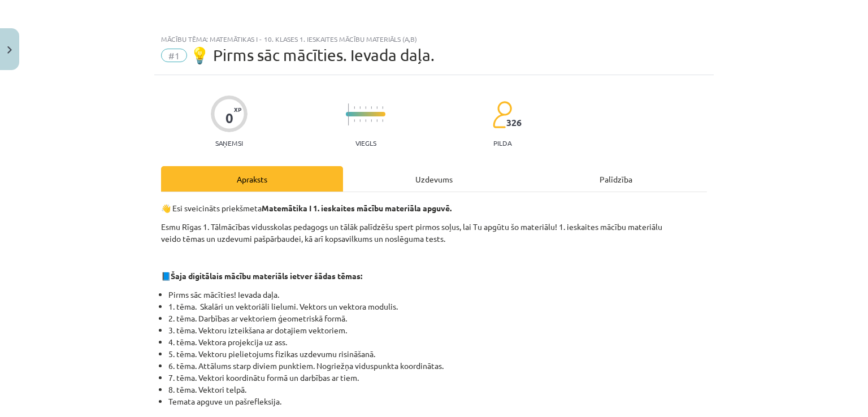 This screenshot has width=868, height=417. Describe the element at coordinates (513, 123) in the screenshot. I see `span: 326` at that location.